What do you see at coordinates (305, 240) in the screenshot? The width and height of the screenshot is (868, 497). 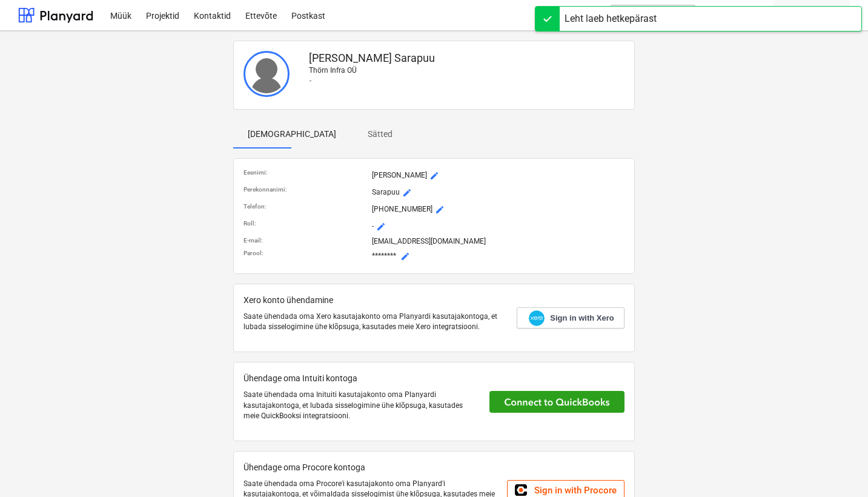 I see `p: E-mail :` at bounding box center [305, 240].